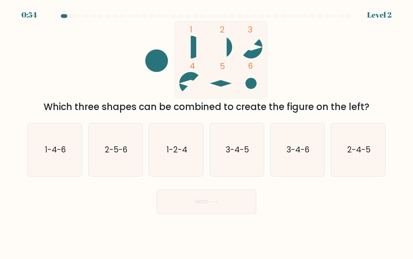  What do you see at coordinates (29, 15) in the screenshot?
I see `div: 0:54` at bounding box center [29, 15].